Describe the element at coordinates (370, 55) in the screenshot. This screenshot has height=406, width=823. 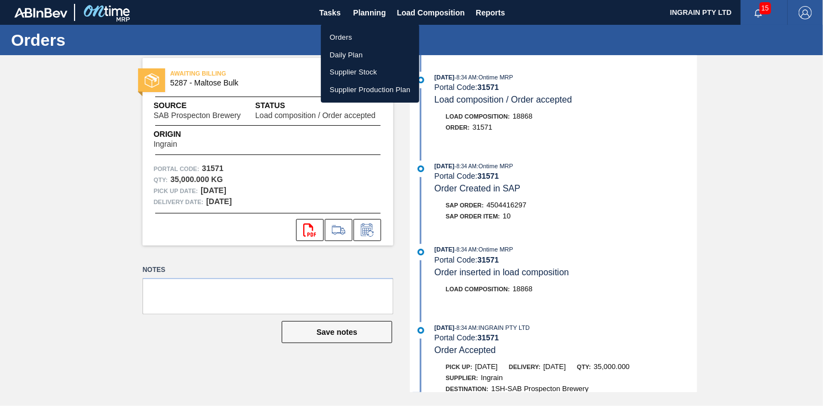
I see `a: Daily Plan` at that location.